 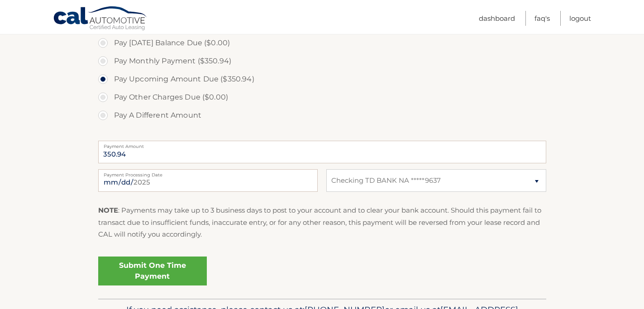 What do you see at coordinates (322, 79) in the screenshot?
I see `label: Pay Upcoming Amount Due ($350.94)` at bounding box center [322, 79].